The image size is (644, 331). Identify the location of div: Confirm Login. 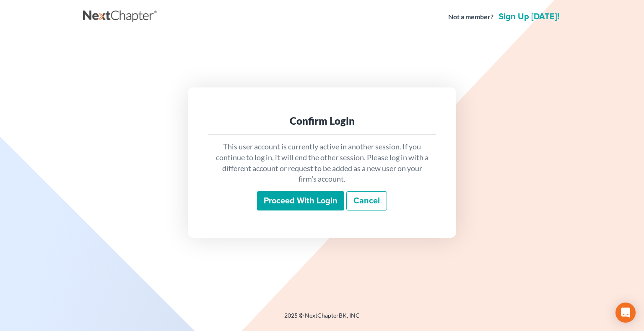
(322, 121).